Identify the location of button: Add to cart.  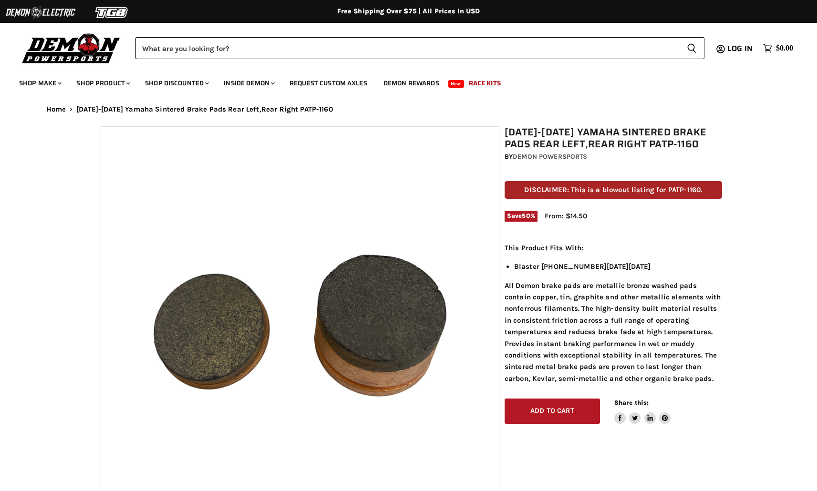
(552, 411).